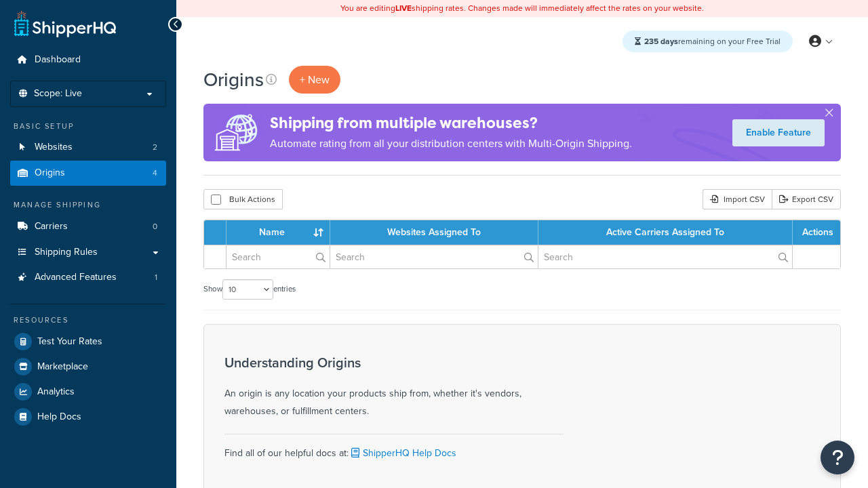  I want to click on li: Carriers, so click(88, 227).